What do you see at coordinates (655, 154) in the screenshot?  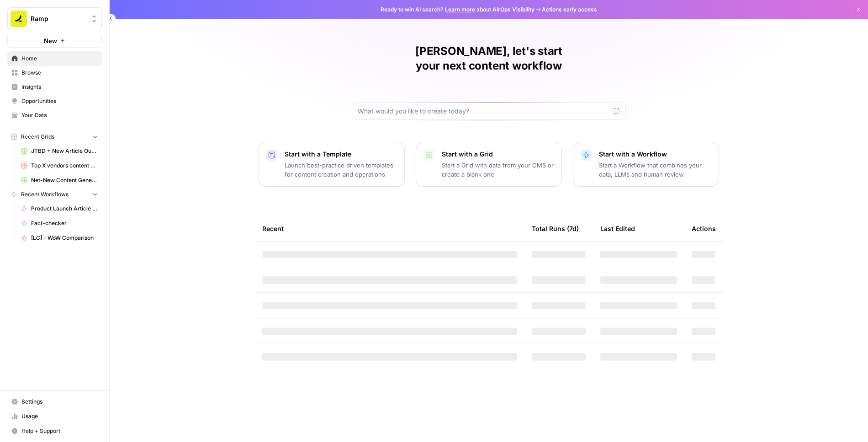 I see `p: Start with a Workflow` at bounding box center [655, 154].